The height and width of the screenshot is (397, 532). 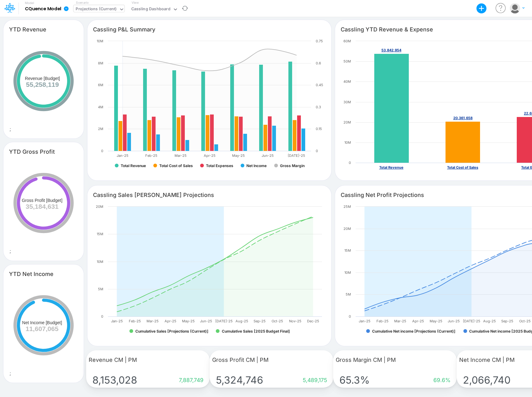 I want to click on text: Cumulative Sales [2025 Budget Final], so click(x=256, y=331).